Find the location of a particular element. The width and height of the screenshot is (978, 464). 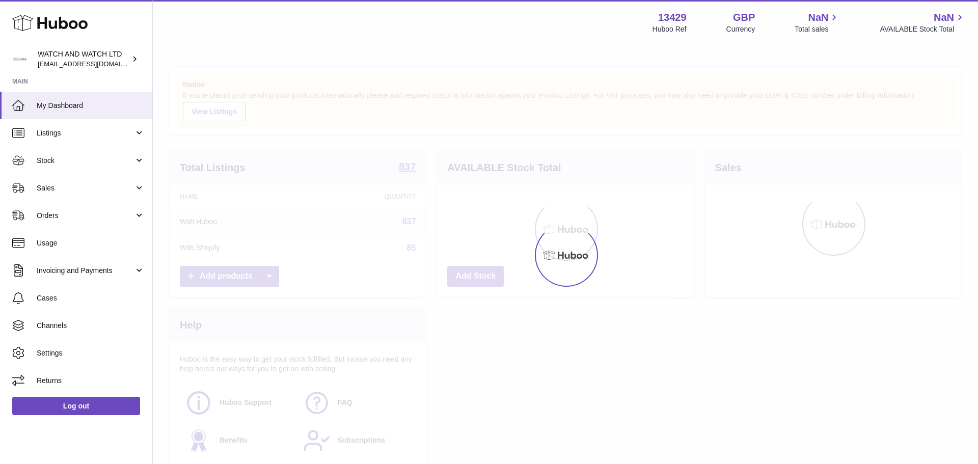

div: WATCH AND WATCH LTD is located at coordinates (84, 59).